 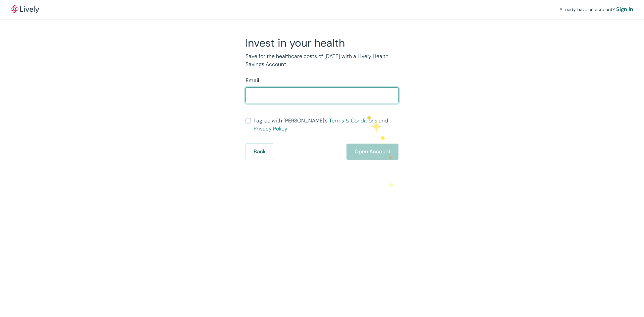 I want to click on label: Email, so click(x=252, y=81).